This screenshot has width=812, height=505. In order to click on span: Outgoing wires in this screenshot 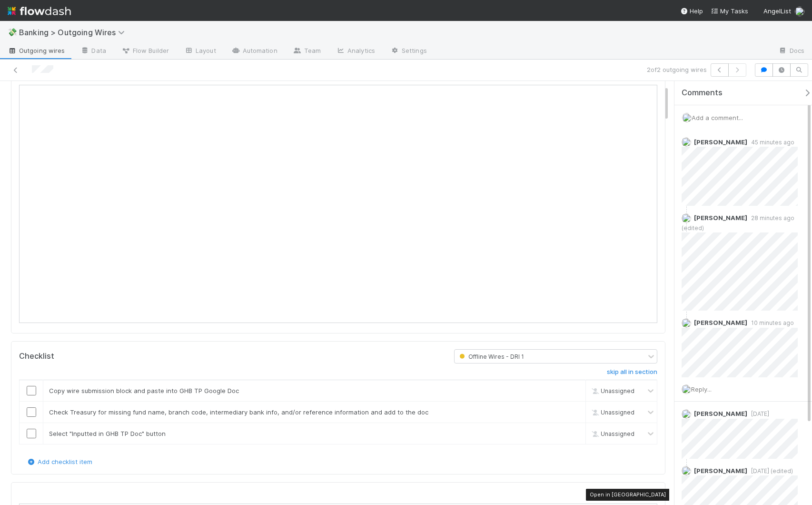, I will do `click(36, 50)`.